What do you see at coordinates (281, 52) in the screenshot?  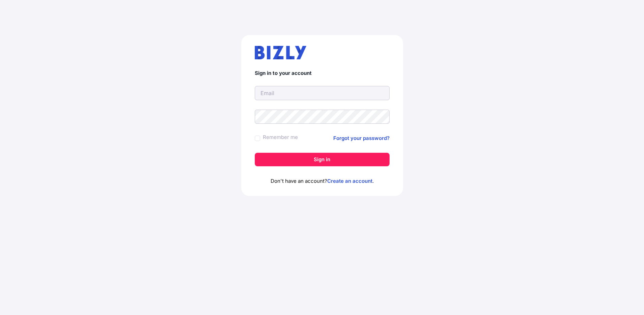 I see `img: bizly_logo.svg` at bounding box center [281, 52].